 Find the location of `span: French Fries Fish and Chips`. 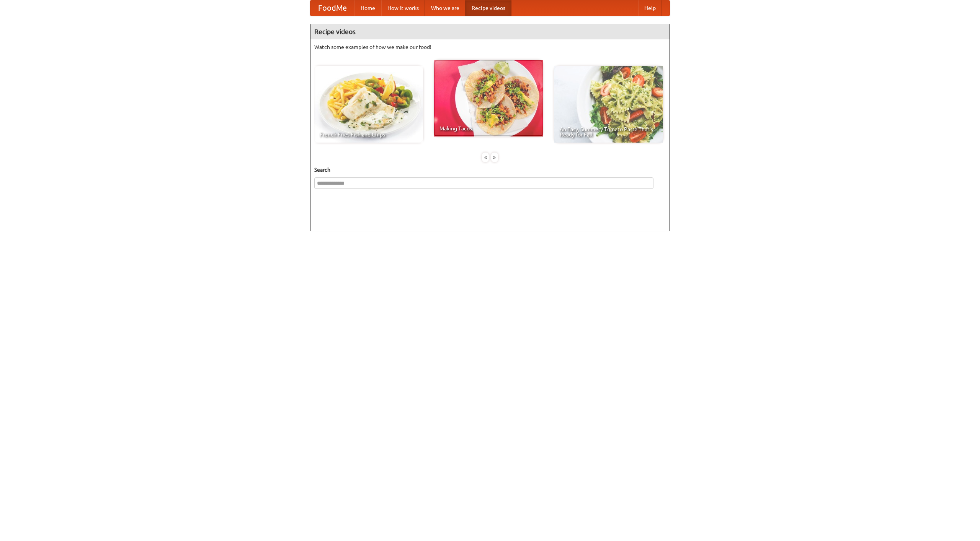

span: French Fries Fish and Chips is located at coordinates (369, 135).